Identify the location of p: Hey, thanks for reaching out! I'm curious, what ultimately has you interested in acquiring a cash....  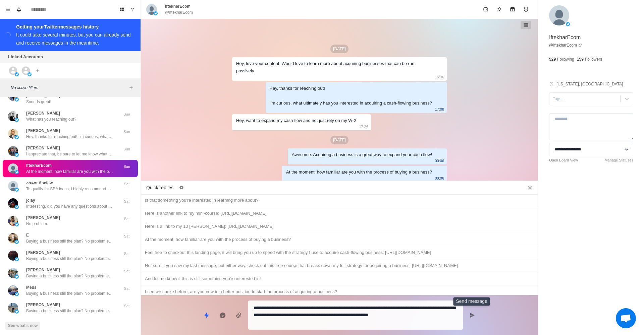
(70, 137).